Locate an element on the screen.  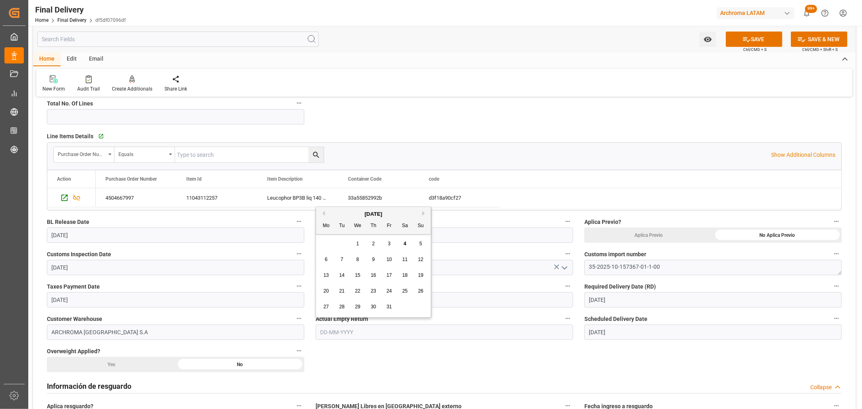
div: month 2025-10 is located at coordinates (373, 275).